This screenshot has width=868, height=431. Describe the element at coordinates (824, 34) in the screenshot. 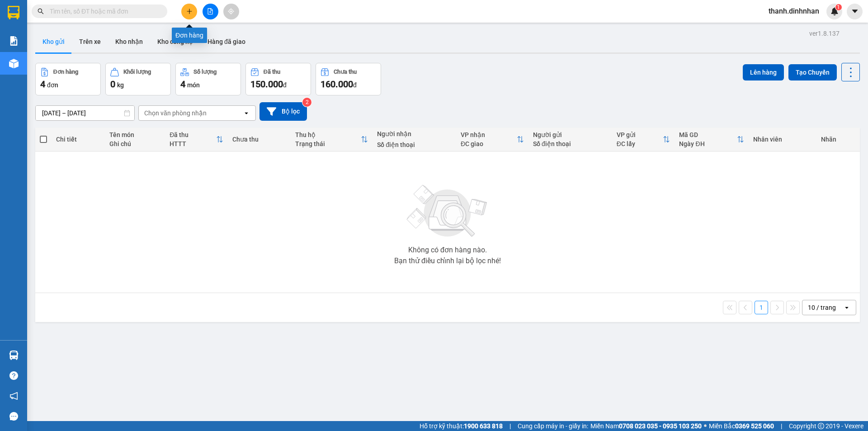

I see `div: ver 1.8.137` at that location.